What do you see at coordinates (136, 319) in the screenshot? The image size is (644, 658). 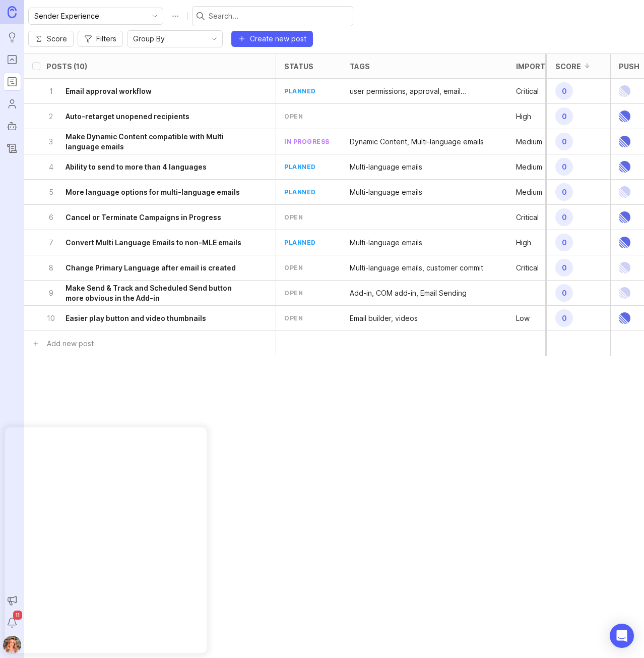 I see `h6: Easier play button and video thumbnails` at bounding box center [136, 319].